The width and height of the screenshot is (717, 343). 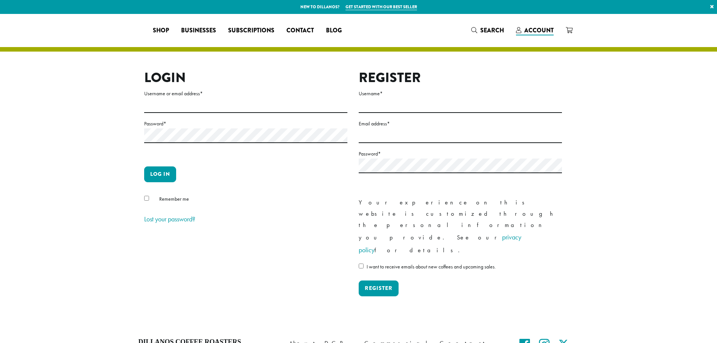 What do you see at coordinates (492, 30) in the screenshot?
I see `span: Search` at bounding box center [492, 30].